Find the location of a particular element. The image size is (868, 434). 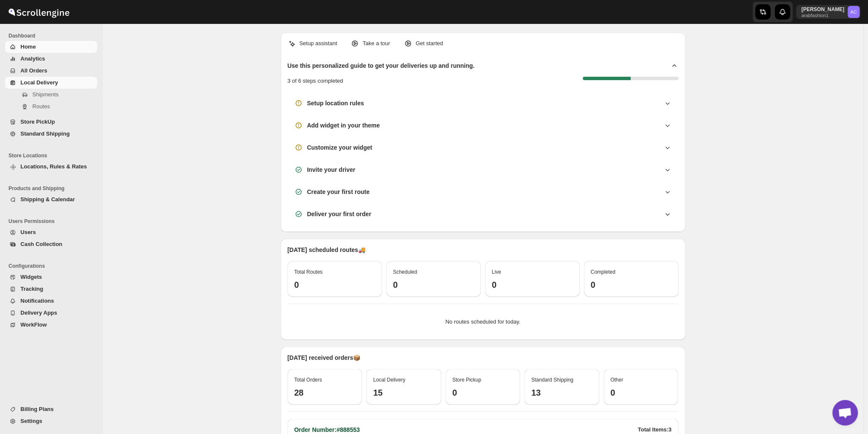

span: Live is located at coordinates (497, 272).